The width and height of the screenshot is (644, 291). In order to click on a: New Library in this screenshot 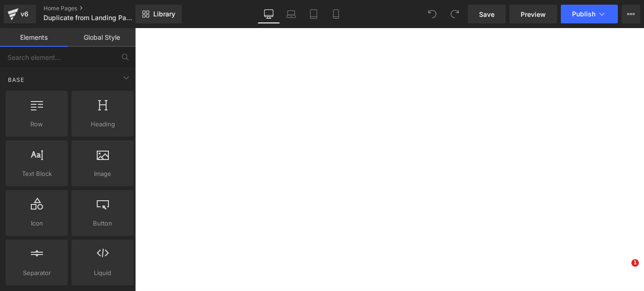, I will do `click(159, 14)`.